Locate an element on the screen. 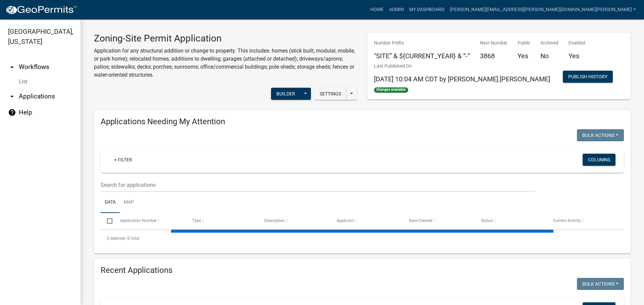 Image resolution: width=644 pixels, height=305 pixels. span: Date Created is located at coordinates (421, 220).